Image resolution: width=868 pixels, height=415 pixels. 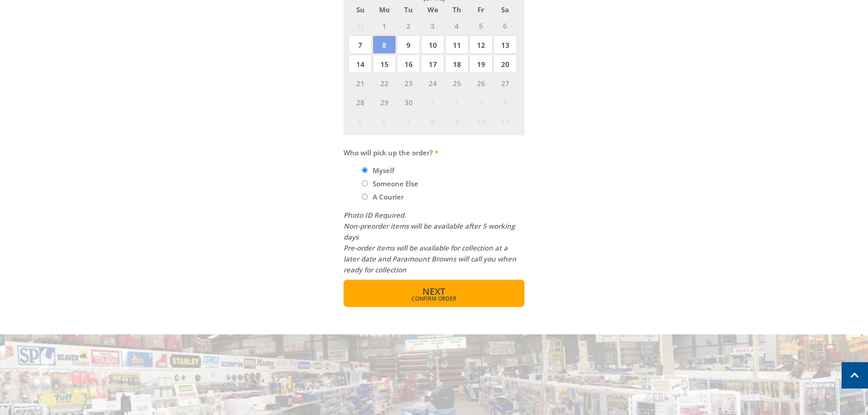 I want to click on span: 26, so click(x=481, y=83).